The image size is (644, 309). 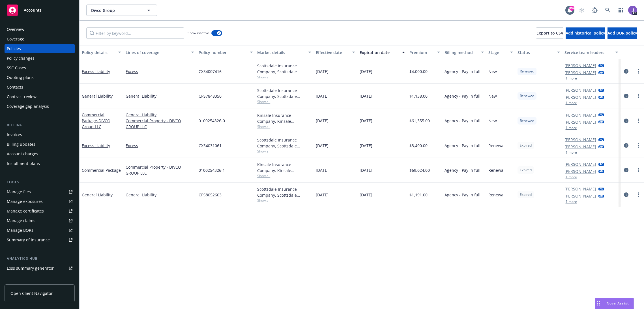 I want to click on span: $1,191.00, so click(x=419, y=195).